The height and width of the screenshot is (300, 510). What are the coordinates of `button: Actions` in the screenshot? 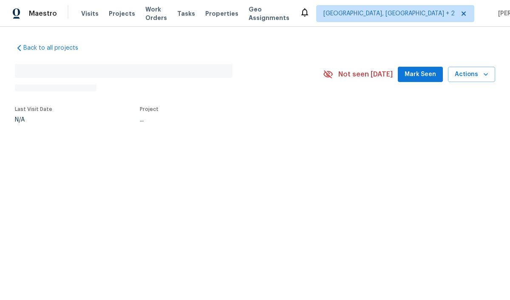 It's located at (471, 74).